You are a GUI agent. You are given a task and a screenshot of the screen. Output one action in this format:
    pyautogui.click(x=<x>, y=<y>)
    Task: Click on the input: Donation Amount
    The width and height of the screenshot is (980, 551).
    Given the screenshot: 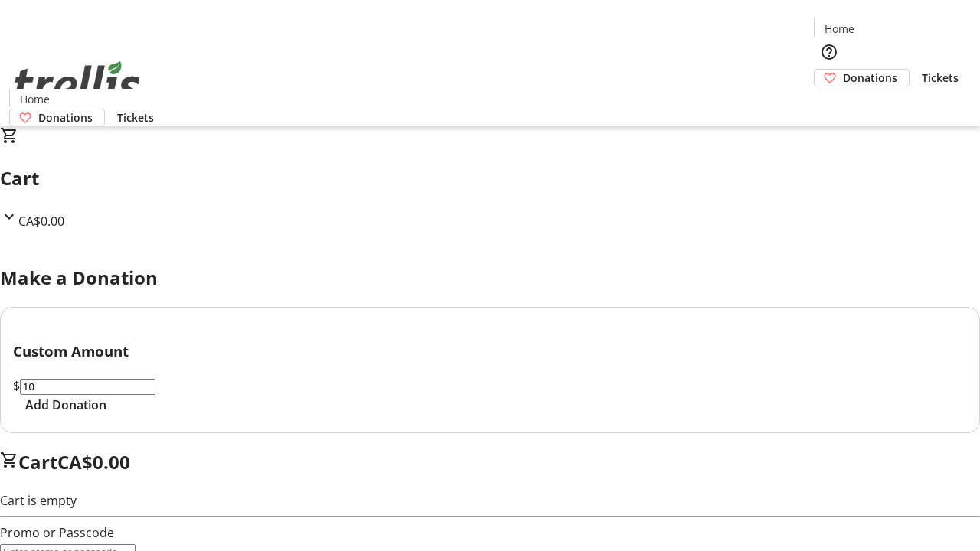 What is the action you would take?
    pyautogui.click(x=87, y=386)
    